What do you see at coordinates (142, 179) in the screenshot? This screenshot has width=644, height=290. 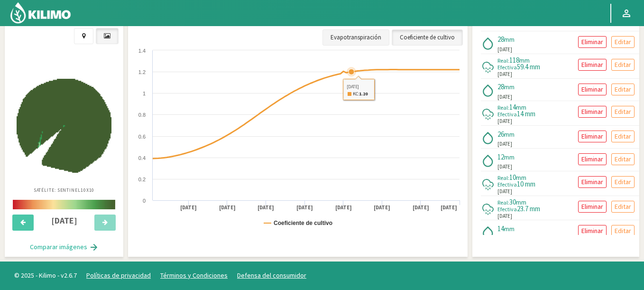 I see `text: 0.2` at bounding box center [142, 179].